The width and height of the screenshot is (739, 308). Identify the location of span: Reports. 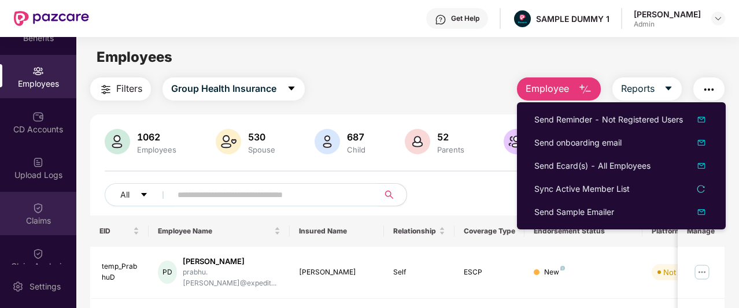
(637, 88).